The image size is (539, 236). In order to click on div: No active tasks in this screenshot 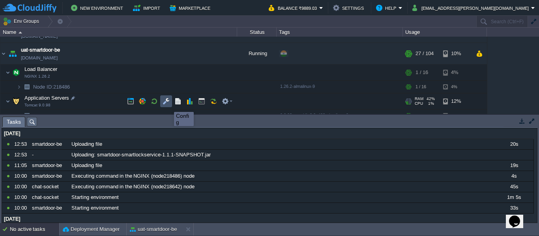, I will do `click(34, 230)`.